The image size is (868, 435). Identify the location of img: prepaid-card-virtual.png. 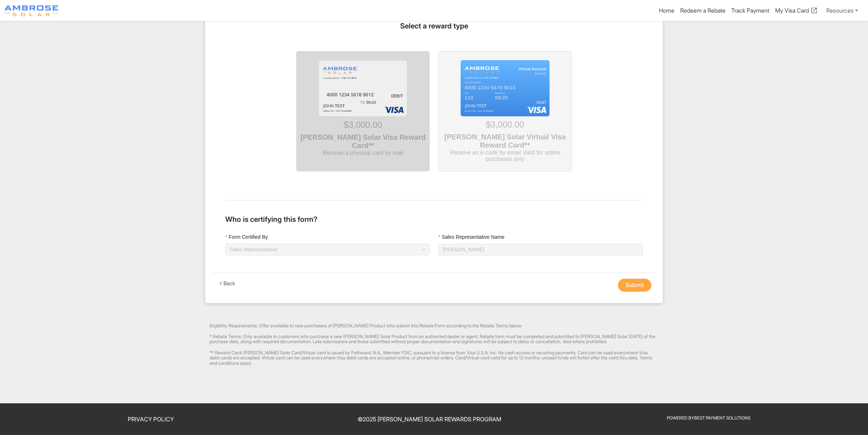
(505, 88).